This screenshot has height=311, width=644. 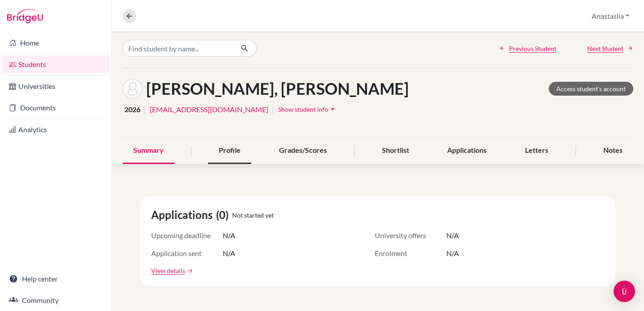 I want to click on div: Grades/Scores, so click(x=302, y=150).